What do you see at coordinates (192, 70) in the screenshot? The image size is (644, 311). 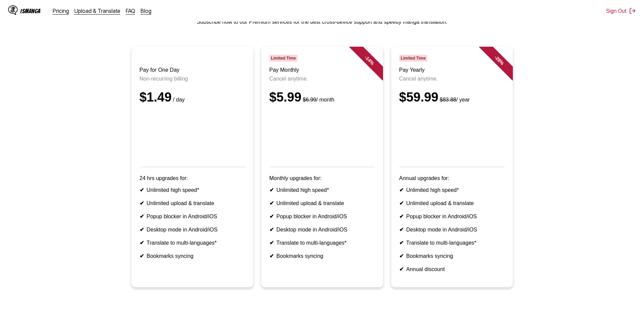 I see `h3: Pay for One Day` at bounding box center [192, 70].